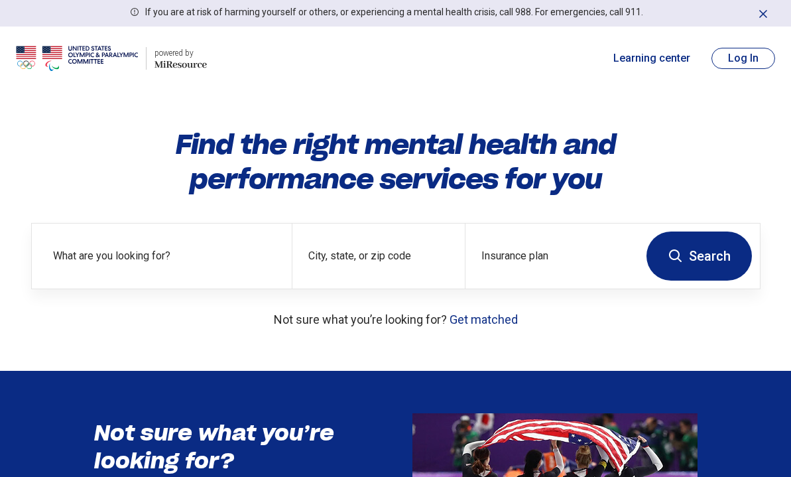  I want to click on button: Log In, so click(743, 58).